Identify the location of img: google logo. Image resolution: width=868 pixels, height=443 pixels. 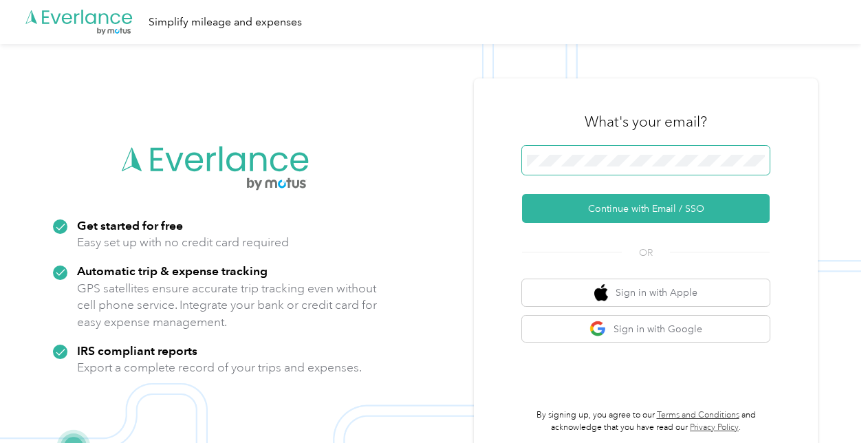
(597, 329).